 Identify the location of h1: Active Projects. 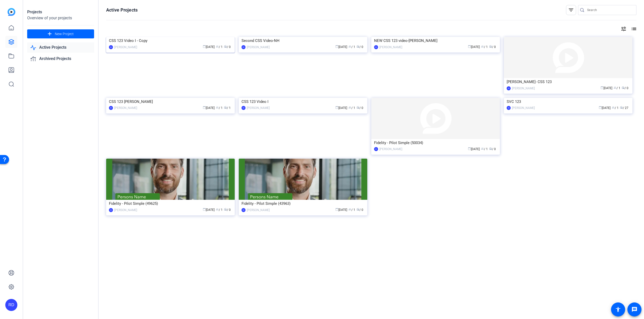
(122, 10).